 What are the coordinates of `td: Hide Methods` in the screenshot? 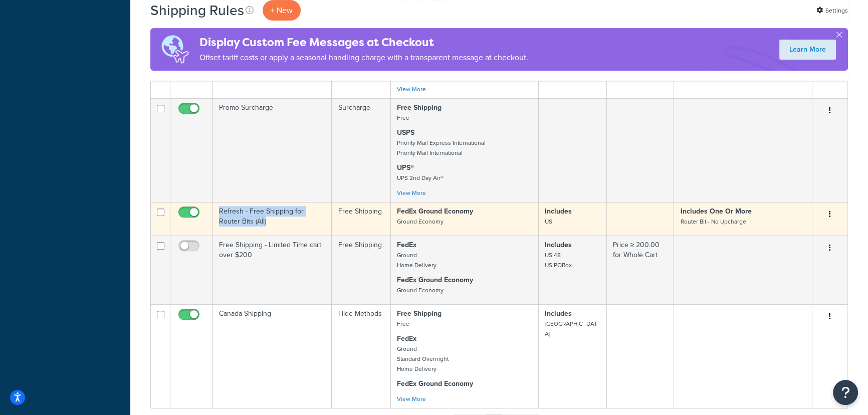 It's located at (361, 356).